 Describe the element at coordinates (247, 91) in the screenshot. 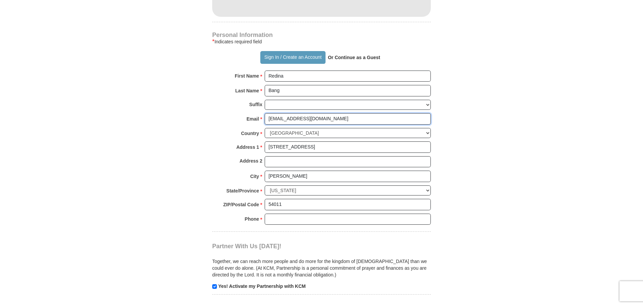

I see `strong: Last Name` at that location.